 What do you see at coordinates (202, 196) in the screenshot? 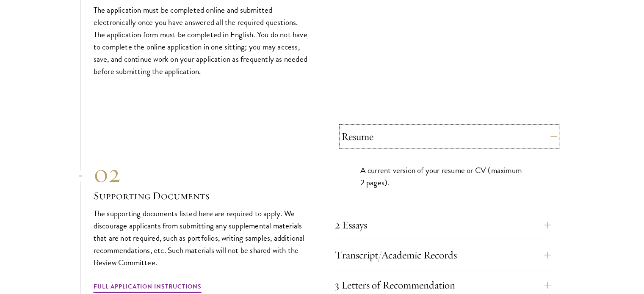
I see `h3: Supporting Documents` at bounding box center [202, 196].